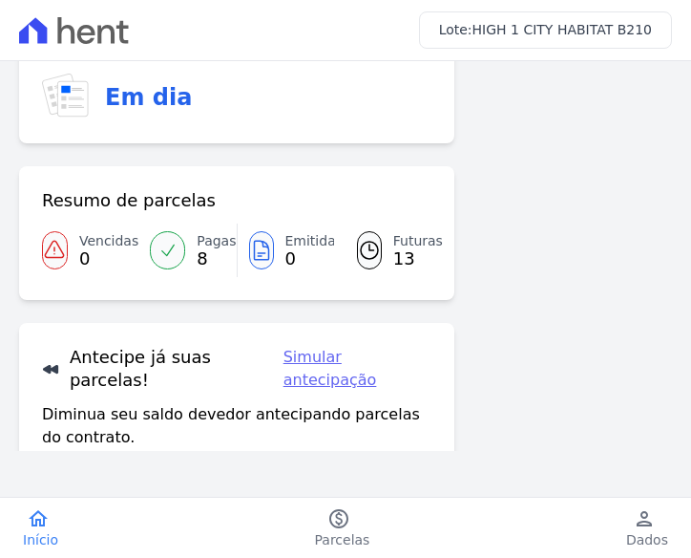  Describe the element at coordinates (129, 201) in the screenshot. I see `h3: Resumo de parcelas` at that location.